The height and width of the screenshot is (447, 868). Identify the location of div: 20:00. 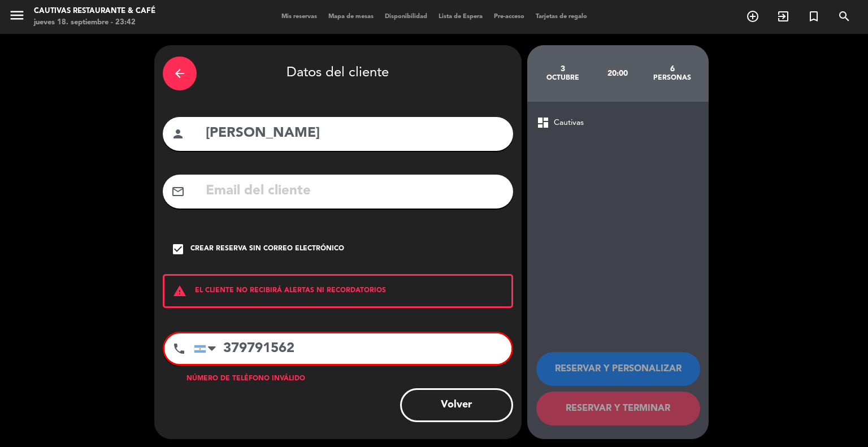
(617, 74).